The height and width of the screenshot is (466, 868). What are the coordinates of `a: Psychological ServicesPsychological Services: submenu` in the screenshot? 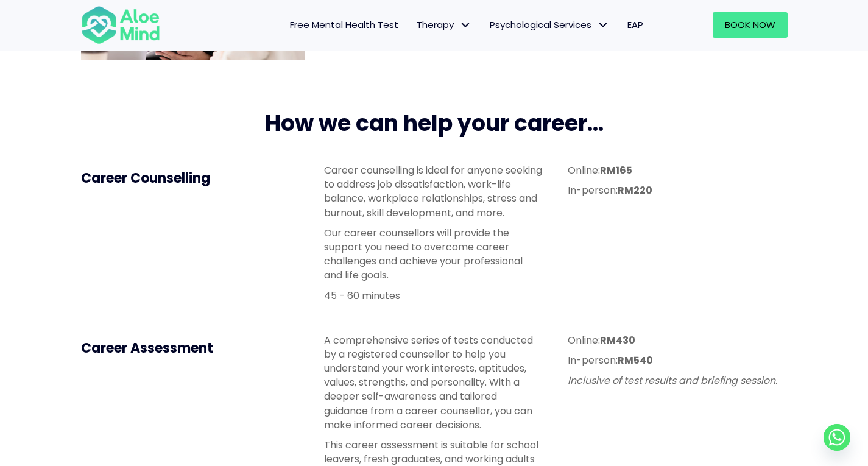 It's located at (550, 25).